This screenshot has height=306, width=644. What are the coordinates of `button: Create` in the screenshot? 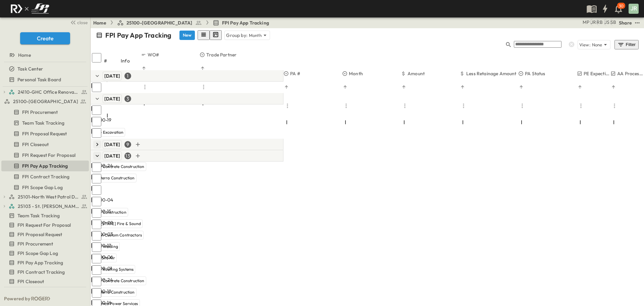 It's located at (45, 38).